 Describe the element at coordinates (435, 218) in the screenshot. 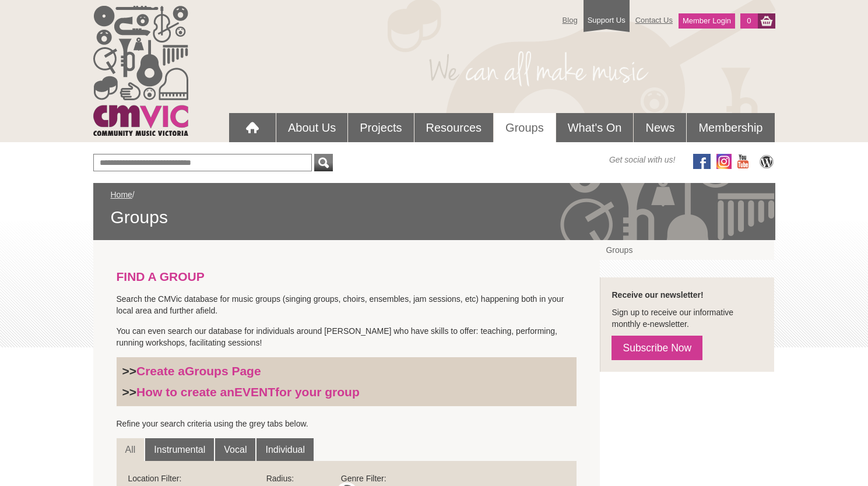

I see `span: Groups` at that location.